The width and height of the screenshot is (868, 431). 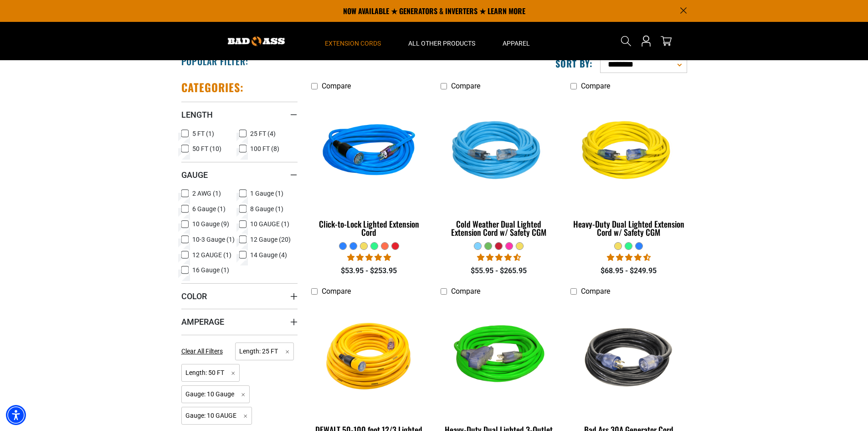 What do you see at coordinates (195, 175) in the screenshot?
I see `span: Gauge` at bounding box center [195, 175].